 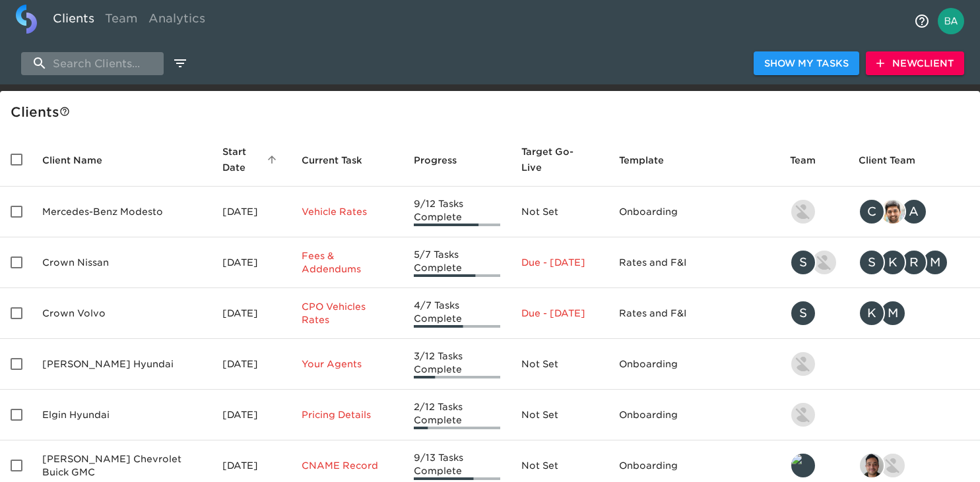 I want to click on span: This is the next Task in this Hub that should be completed, so click(x=332, y=160).